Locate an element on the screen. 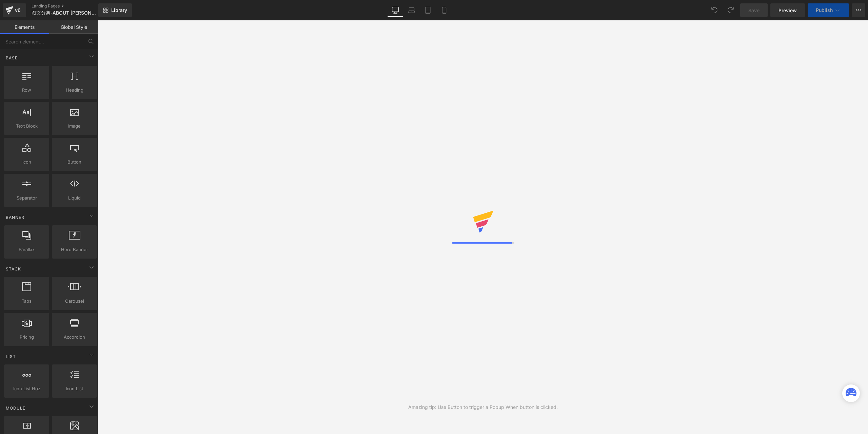 Image resolution: width=868 pixels, height=434 pixels. a: New Library is located at coordinates (115, 10).